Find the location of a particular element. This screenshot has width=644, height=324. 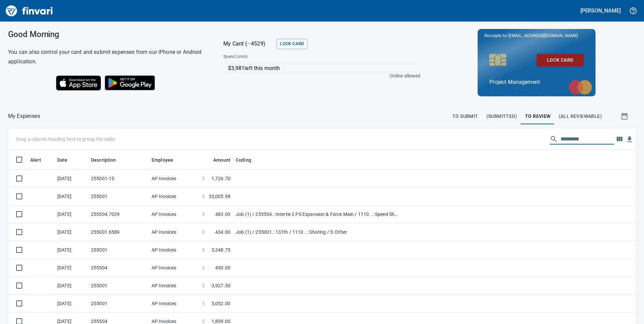

span: 3,348.75 is located at coordinates (221, 250).